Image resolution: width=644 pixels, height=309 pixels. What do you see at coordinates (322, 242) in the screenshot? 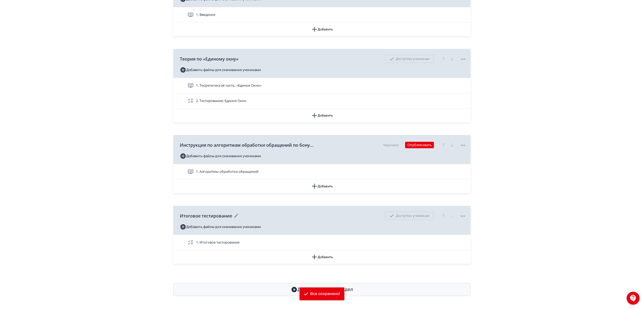
I see `div: 1. Итоговое тестирование` at bounding box center [322, 242].